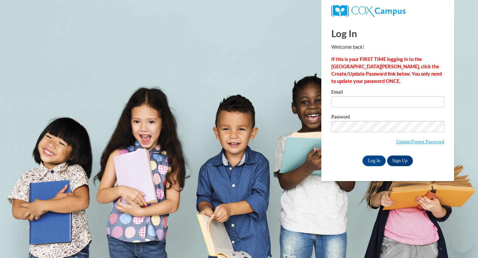 Image resolution: width=478 pixels, height=258 pixels. I want to click on a: Sign Up, so click(400, 161).